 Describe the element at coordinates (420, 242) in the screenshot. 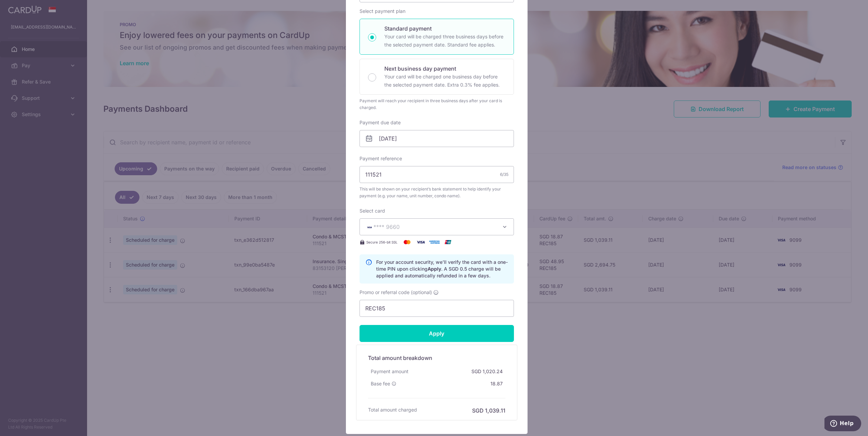

I see `img: Visa` at that location.